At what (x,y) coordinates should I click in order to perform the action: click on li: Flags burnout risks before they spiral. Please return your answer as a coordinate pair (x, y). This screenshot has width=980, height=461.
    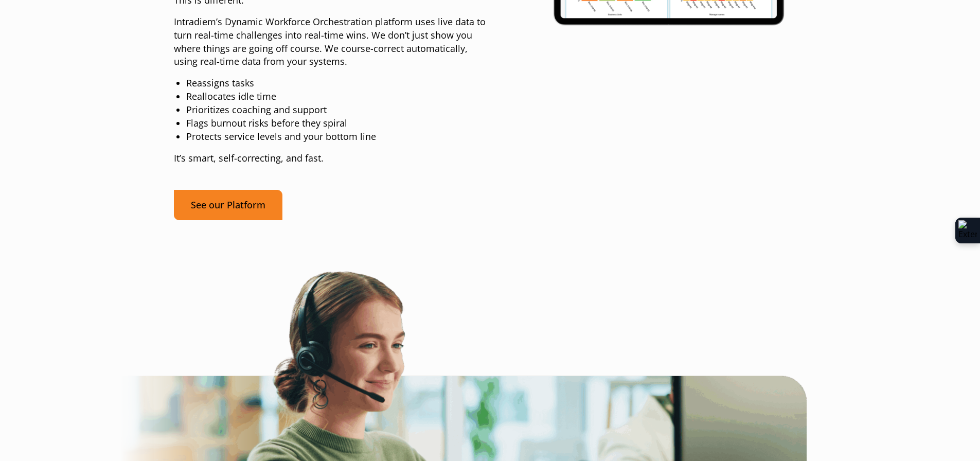
    Looking at the image, I should click on (338, 123).